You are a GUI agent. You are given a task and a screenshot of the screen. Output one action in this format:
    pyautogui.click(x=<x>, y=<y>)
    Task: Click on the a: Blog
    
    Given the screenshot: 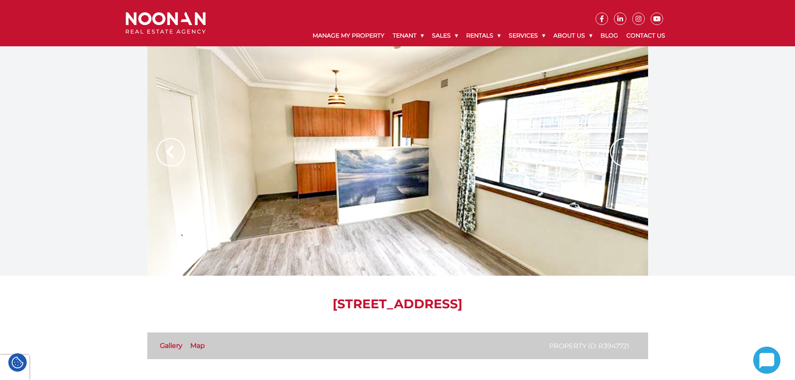 What is the action you would take?
    pyautogui.click(x=609, y=35)
    